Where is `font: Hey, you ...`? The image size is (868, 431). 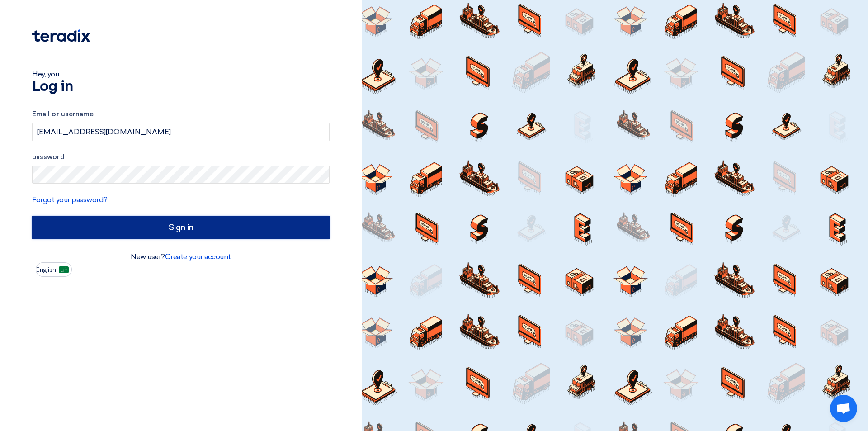 font: Hey, you ... is located at coordinates (48, 74).